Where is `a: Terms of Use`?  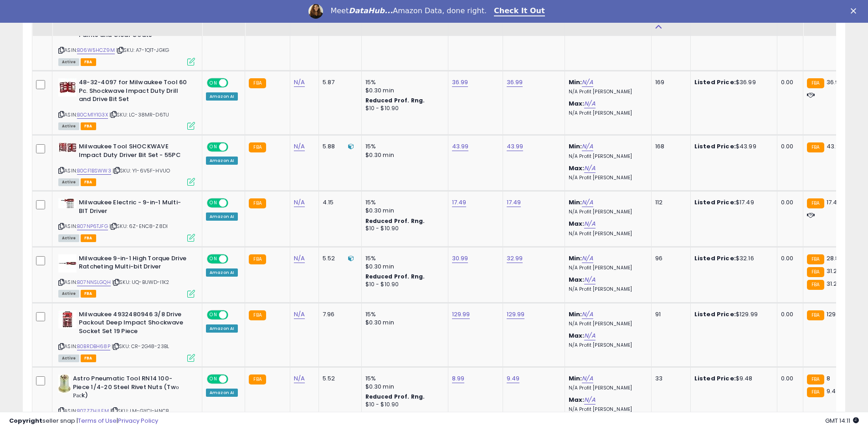 a: Terms of Use is located at coordinates (97, 421).